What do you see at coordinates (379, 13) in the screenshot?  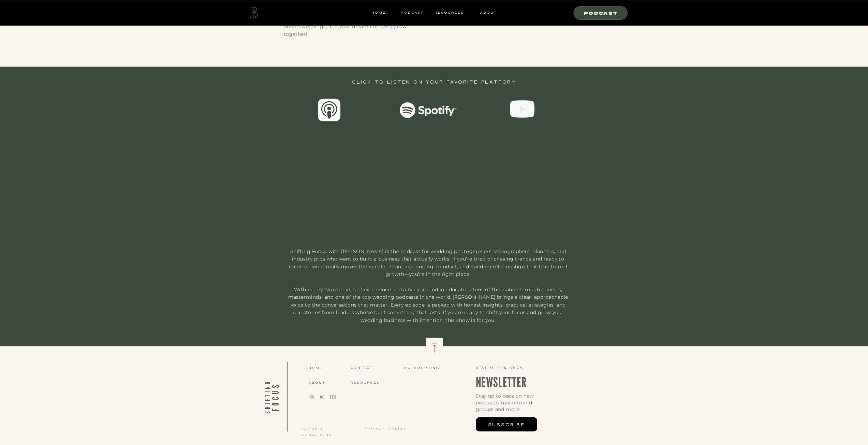 I see `a: HOME` at bounding box center [379, 13].